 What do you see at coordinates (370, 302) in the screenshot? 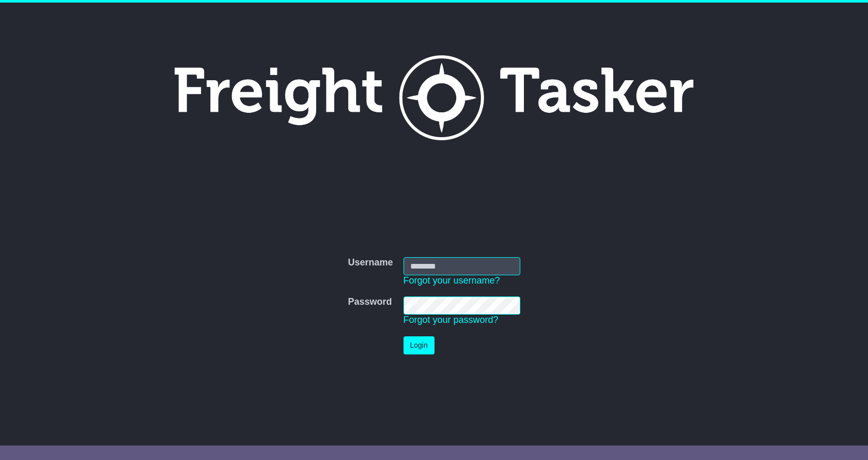
I see `label: Password` at bounding box center [370, 302].